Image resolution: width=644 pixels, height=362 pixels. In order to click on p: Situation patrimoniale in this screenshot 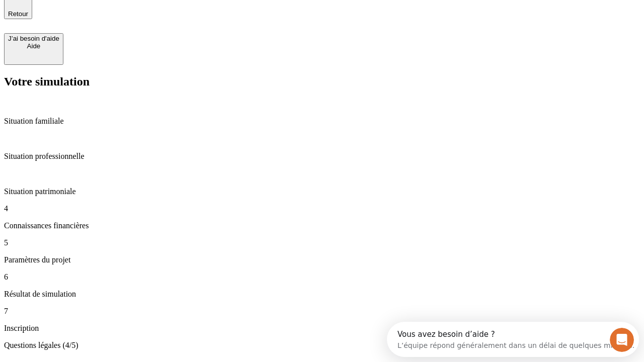, I will do `click(322, 192)`.